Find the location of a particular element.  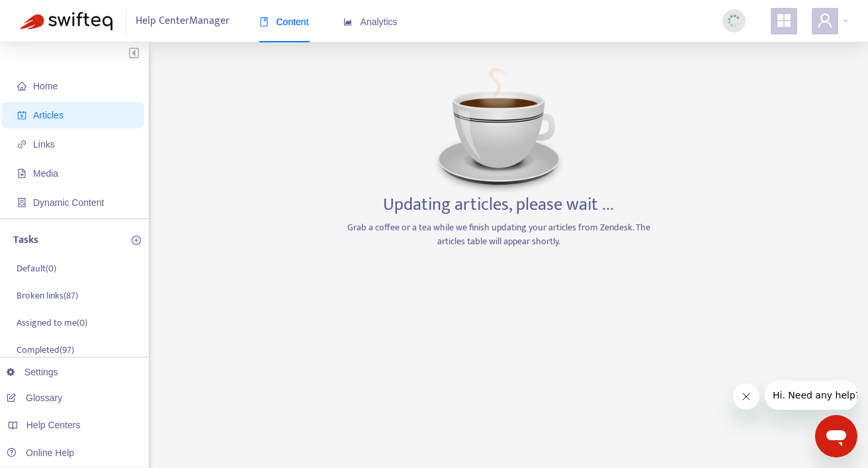

span: file-image is located at coordinates (22, 173).